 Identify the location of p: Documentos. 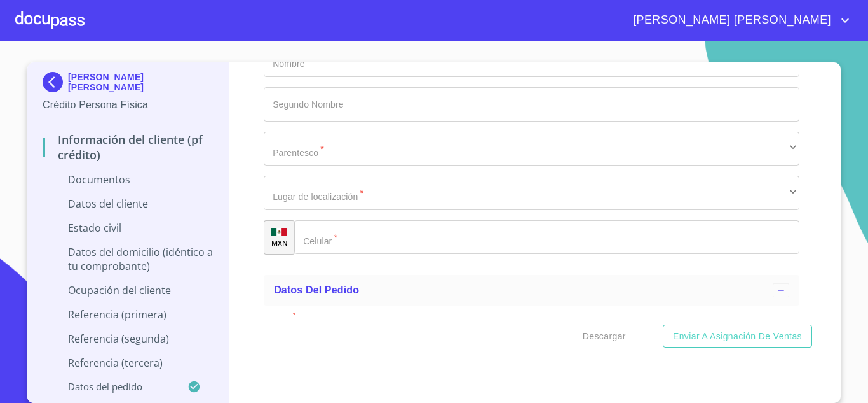
(128, 179).